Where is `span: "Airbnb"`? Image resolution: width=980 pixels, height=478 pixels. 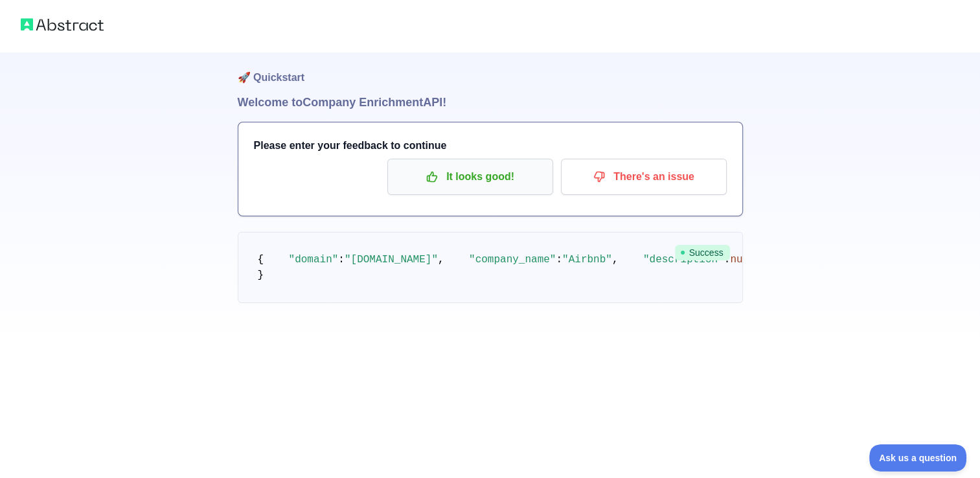 span: "Airbnb" is located at coordinates (587, 259).